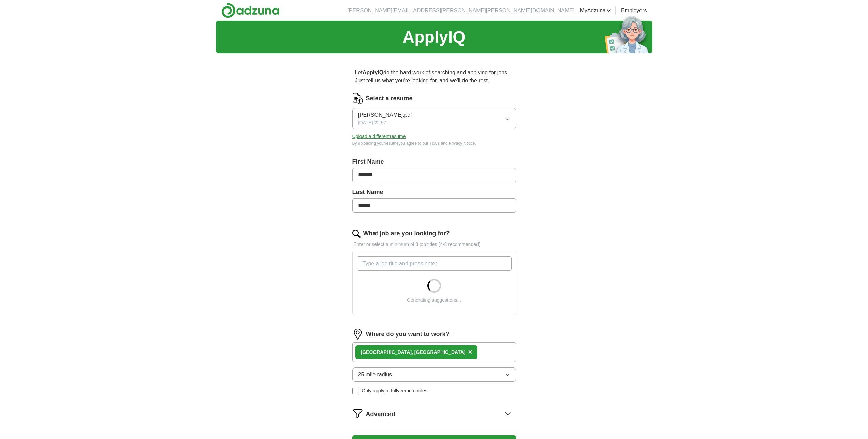  Describe the element at coordinates (375, 375) in the screenshot. I see `span: 25 mile radius` at that location.